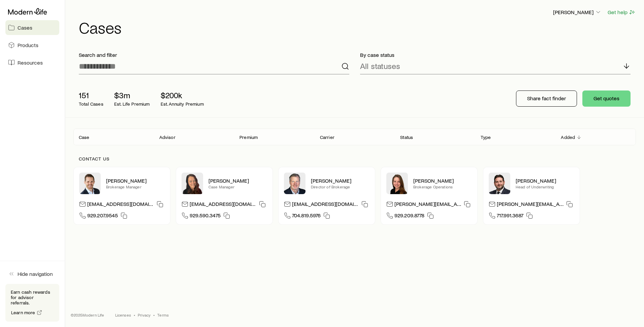  Describe the element at coordinates (621, 12) in the screenshot. I see `button: Get help` at that location.